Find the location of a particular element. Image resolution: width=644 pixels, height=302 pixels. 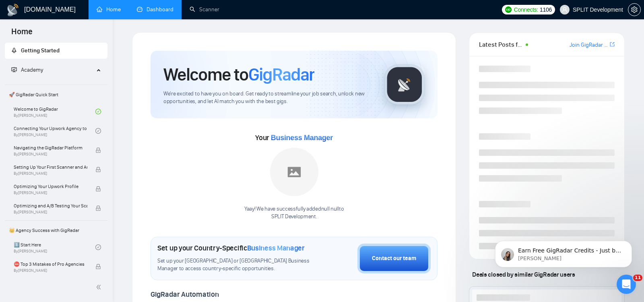

span: 1106 is located at coordinates (545, 9).